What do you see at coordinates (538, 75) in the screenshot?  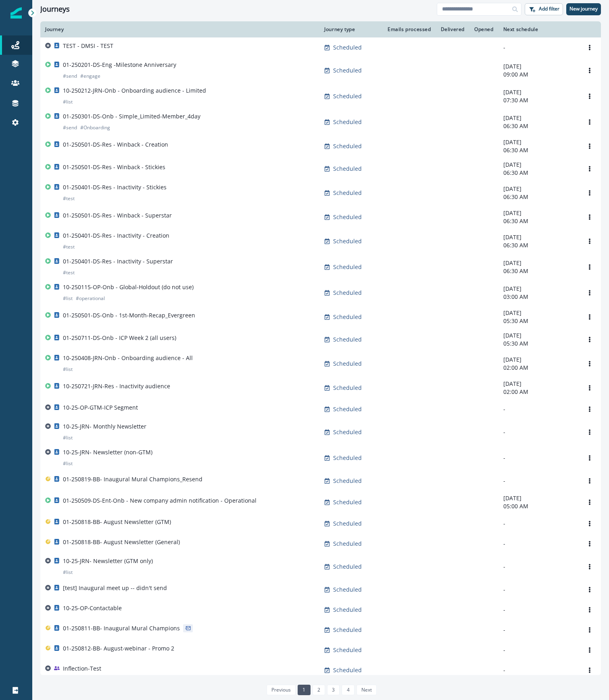 I see `p: 09:00 AM` at bounding box center [538, 75].